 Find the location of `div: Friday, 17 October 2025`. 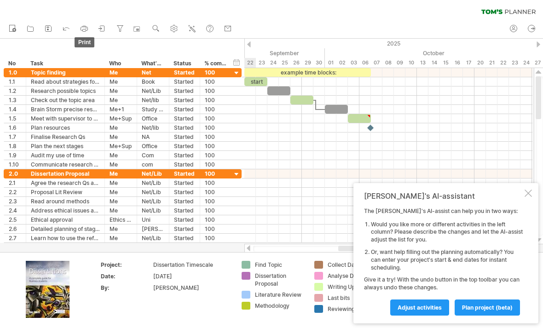

div: Friday, 17 October 2025 is located at coordinates (469, 63).